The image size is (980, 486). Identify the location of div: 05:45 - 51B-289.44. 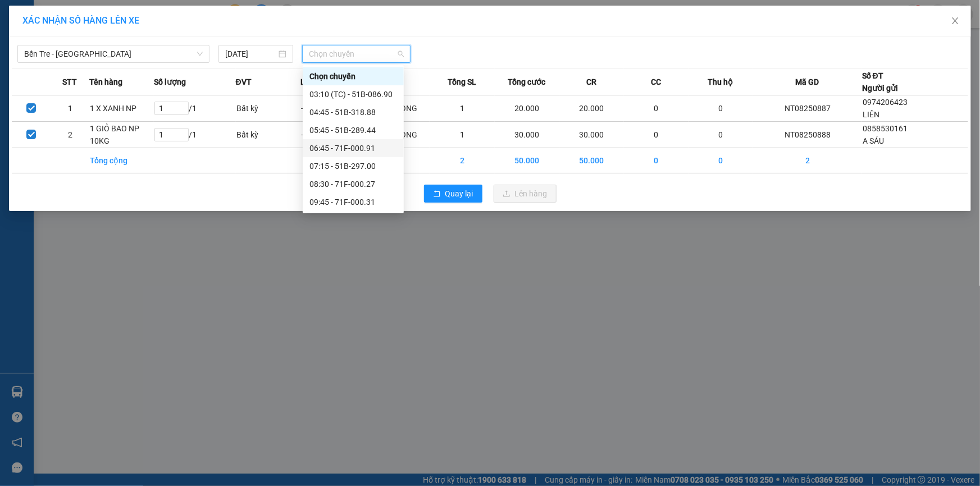
(353, 130).